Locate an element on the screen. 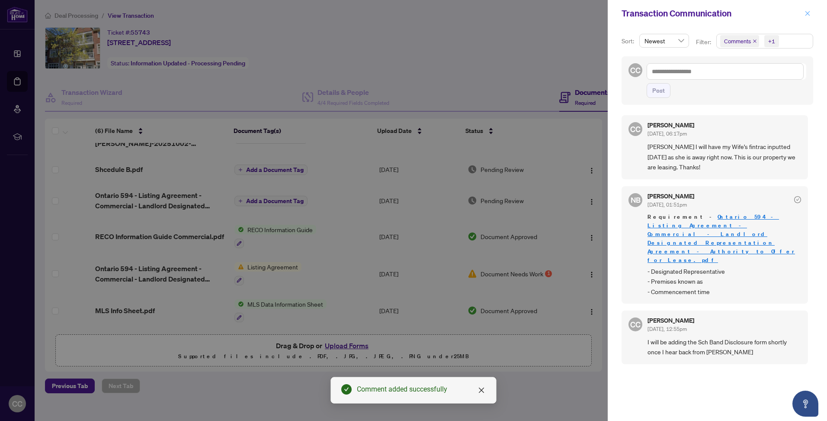 This screenshot has height=421, width=827. p: Filter: is located at coordinates (704, 42).